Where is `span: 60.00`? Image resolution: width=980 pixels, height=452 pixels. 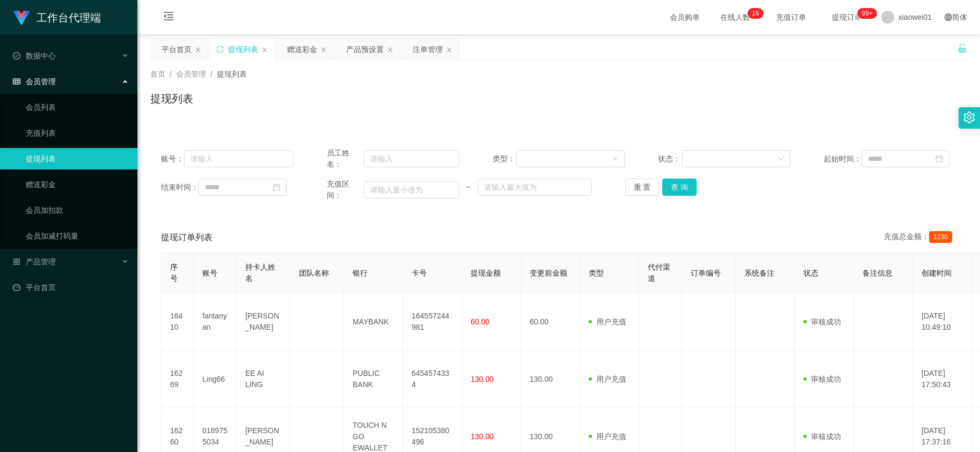
span: 60.00 is located at coordinates (480, 322).